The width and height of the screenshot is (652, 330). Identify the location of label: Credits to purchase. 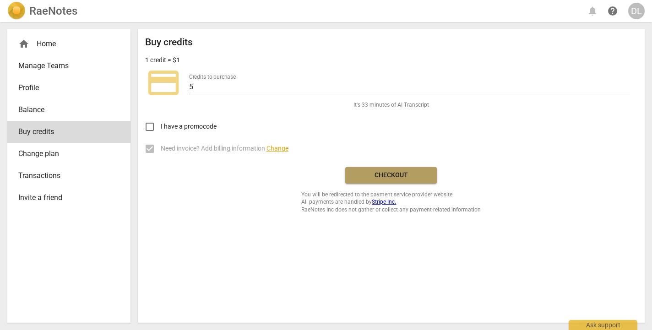
(213, 77).